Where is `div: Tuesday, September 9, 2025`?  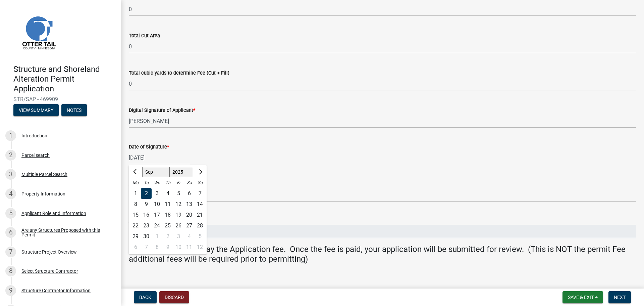 div: Tuesday, September 9, 2025 is located at coordinates (146, 204).